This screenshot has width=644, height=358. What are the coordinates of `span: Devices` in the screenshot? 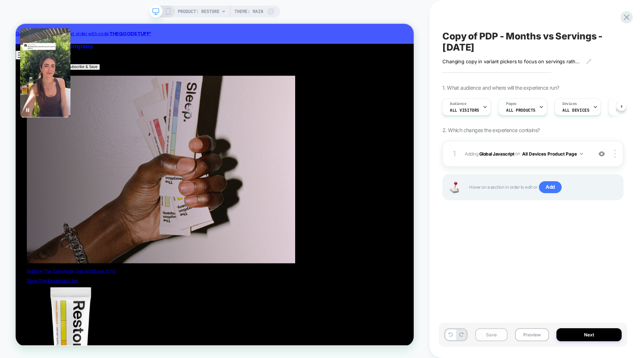 It's located at (570, 104).